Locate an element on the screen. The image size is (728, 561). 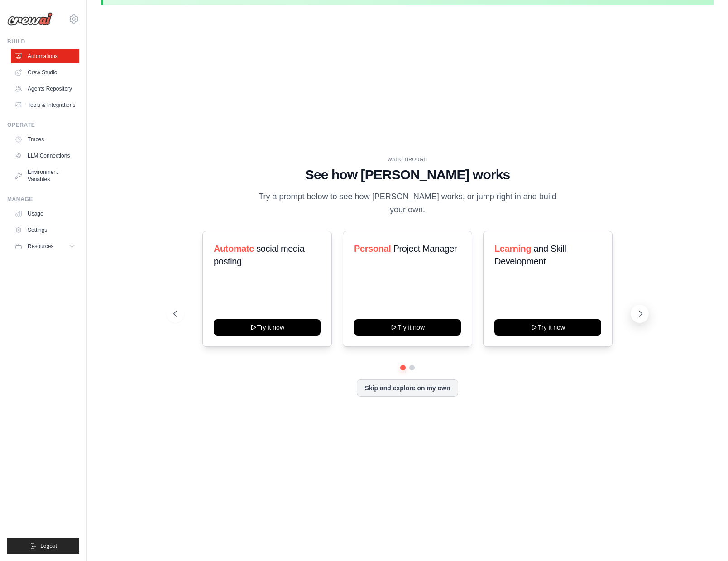
a: Traces is located at coordinates (45, 140).